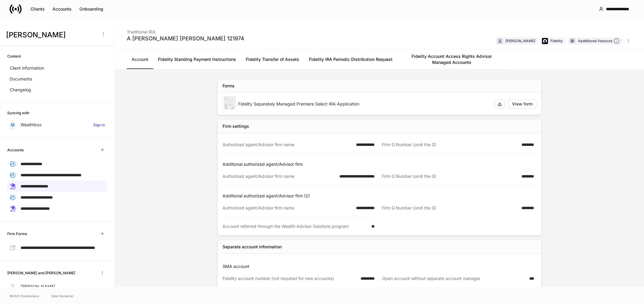 The width and height of the screenshot is (644, 305). Describe the element at coordinates (99, 125) in the screenshot. I see `h6: Sign in` at that location.